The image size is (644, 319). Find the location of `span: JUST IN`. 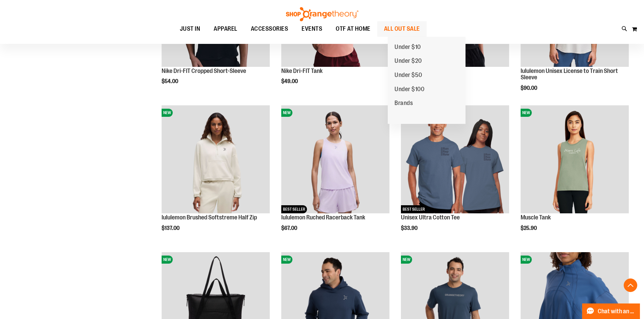

span: JUST IN is located at coordinates (190, 29).